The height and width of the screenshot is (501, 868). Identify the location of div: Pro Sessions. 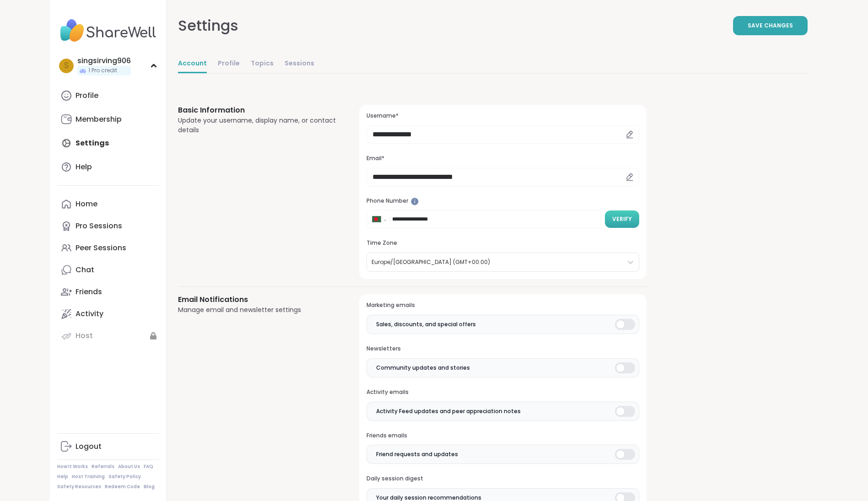
(99, 226).